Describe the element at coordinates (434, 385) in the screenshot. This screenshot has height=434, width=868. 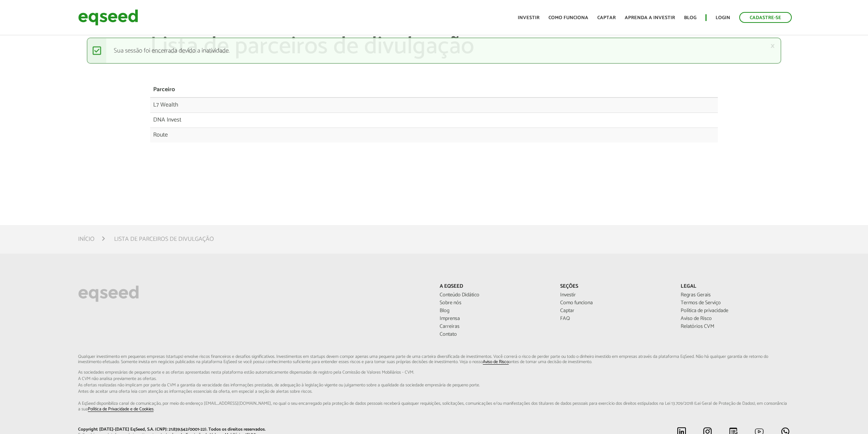
I see `span: As ofertas realizadas não implicam por parte da CVM a garantia da veracidade das informações p...` at that location.